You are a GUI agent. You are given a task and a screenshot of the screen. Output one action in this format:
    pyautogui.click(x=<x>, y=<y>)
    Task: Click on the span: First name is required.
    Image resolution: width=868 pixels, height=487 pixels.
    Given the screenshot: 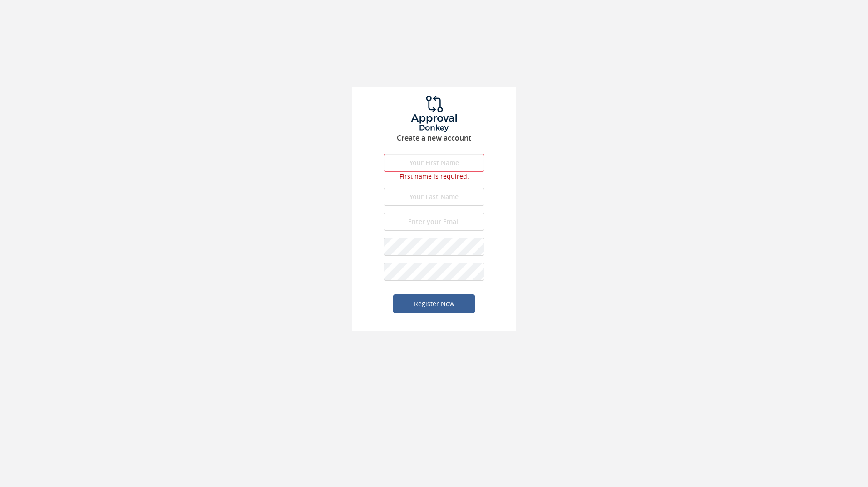 What is the action you would take?
    pyautogui.click(x=434, y=176)
    